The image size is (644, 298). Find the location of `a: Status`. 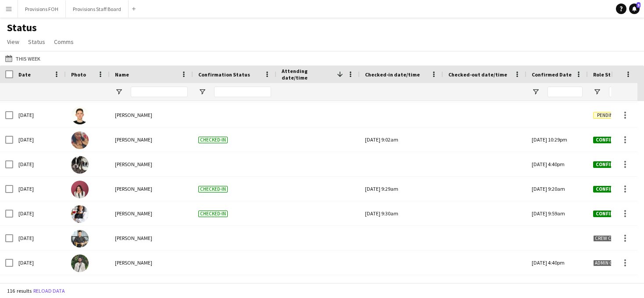

a: Status is located at coordinates (37, 42).